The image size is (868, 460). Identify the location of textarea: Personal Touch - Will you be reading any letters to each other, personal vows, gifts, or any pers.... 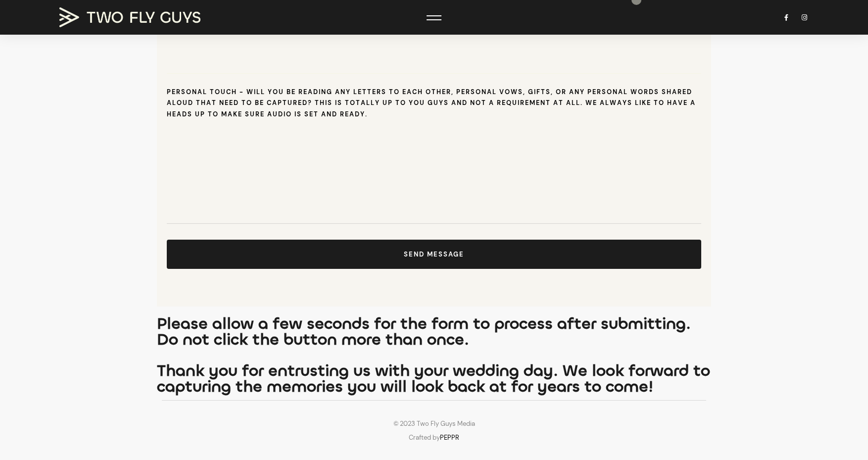
(434, 174).